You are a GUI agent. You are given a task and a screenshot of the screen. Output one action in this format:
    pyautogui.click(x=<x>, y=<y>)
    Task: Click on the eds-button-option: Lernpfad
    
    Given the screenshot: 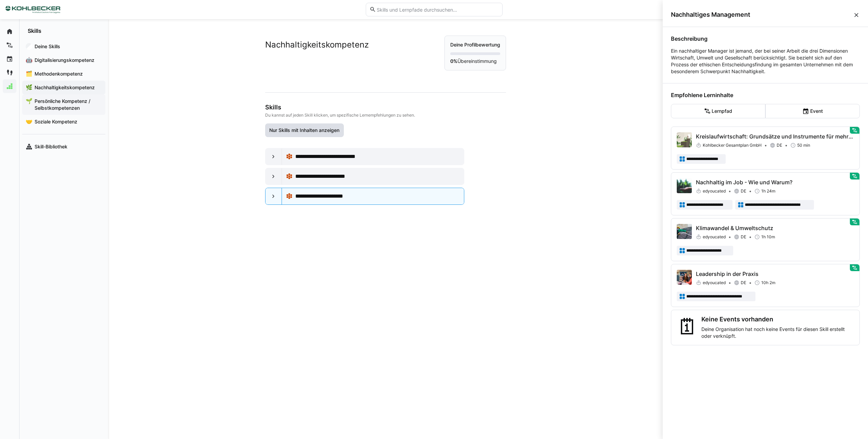 What is the action you would take?
    pyautogui.click(x=718, y=111)
    